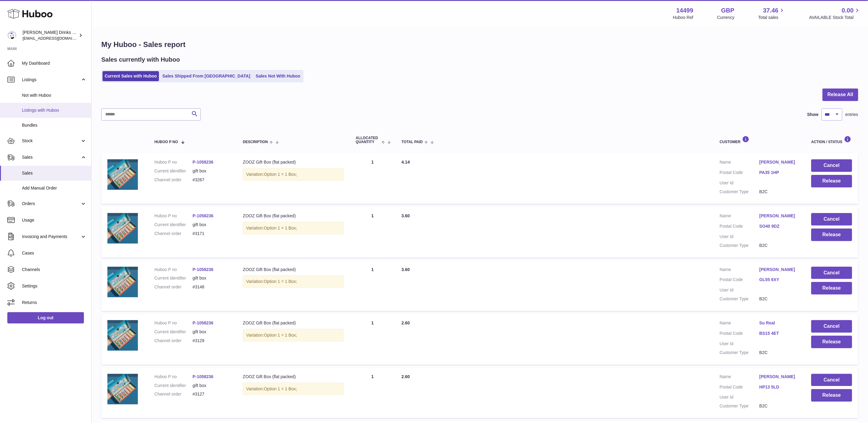  What do you see at coordinates (54, 110) in the screenshot?
I see `span: Listings with Huboo` at bounding box center [54, 110].